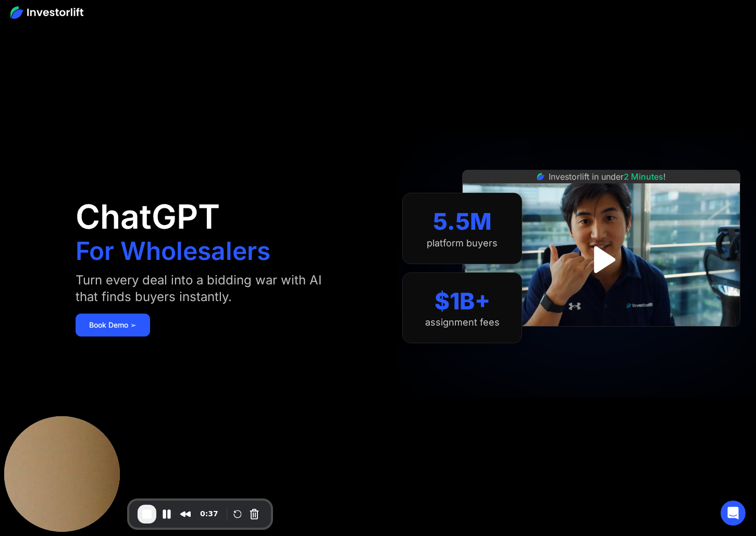 The width and height of the screenshot is (756, 536). I want to click on div: platform buyers, so click(462, 244).